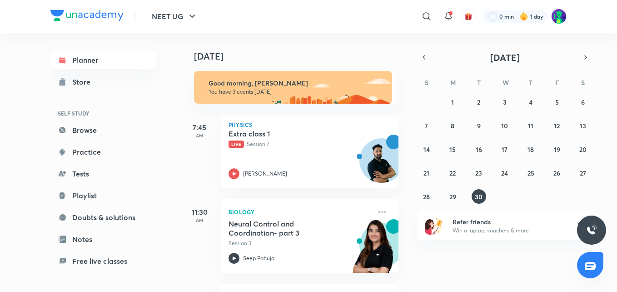 The width and height of the screenshot is (617, 292). Describe the element at coordinates (452, 102) in the screenshot. I see `abbr: September 1, 2025` at that location.